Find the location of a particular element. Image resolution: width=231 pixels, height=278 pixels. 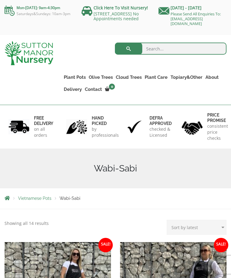

img: 4.jpg is located at coordinates (193, 126).